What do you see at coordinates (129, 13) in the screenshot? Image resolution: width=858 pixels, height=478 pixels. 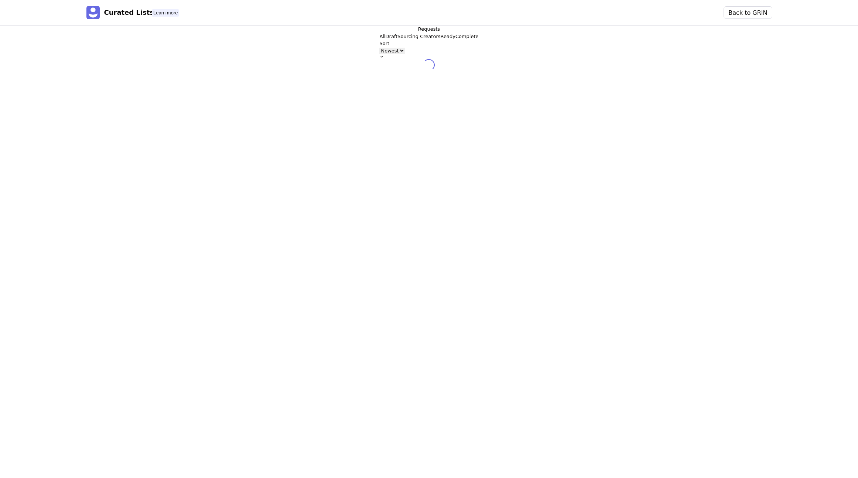 I see `h3: Curated Lists` at bounding box center [129, 13].